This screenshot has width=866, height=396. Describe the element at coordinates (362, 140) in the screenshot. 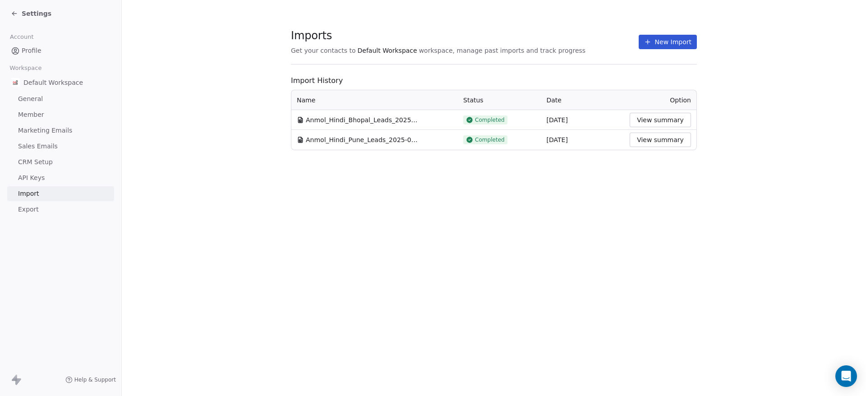

I see `span: Anmol_Hindi_Pune_Leads_2025-09-28_2025-09-29.csv` at that location.